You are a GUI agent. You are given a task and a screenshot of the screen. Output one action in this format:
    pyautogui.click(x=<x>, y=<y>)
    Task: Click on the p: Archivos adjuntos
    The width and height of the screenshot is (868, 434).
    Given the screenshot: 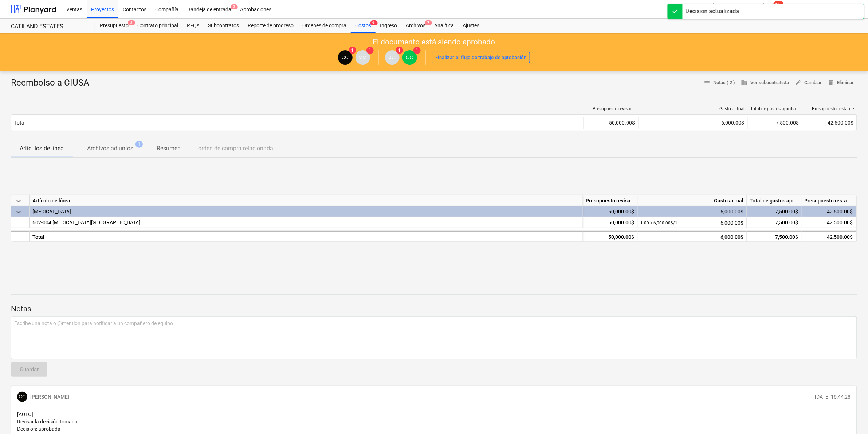 What is the action you would take?
    pyautogui.click(x=110, y=149)
    